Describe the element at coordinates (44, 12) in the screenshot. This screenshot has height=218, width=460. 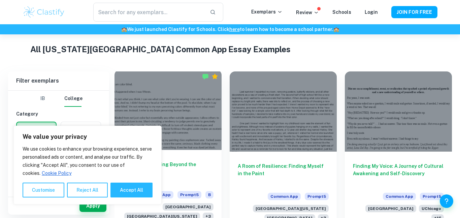
I see `img: Clastify logo` at that location.